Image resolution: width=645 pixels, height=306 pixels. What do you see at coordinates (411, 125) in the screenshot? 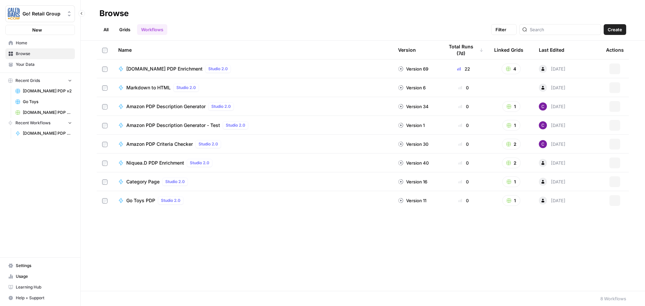
I see `div: Version 1` at bounding box center [411, 125].